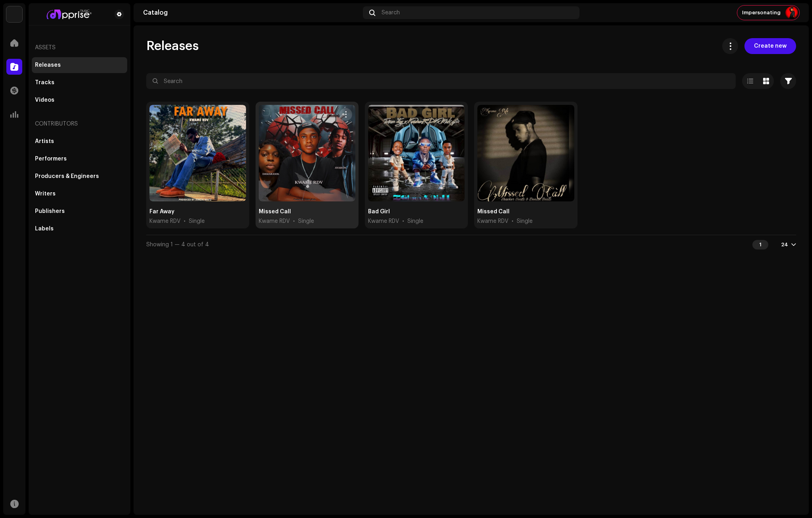 The height and width of the screenshot is (518, 812). Describe the element at coordinates (79, 141) in the screenshot. I see `re-m-nav-item: Artists` at that location.